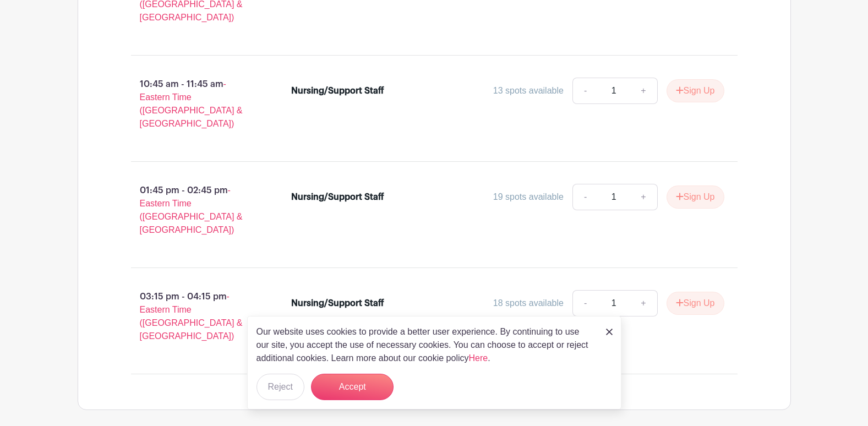 This screenshot has width=868, height=426. I want to click on div: 19 spots available, so click(528, 197).